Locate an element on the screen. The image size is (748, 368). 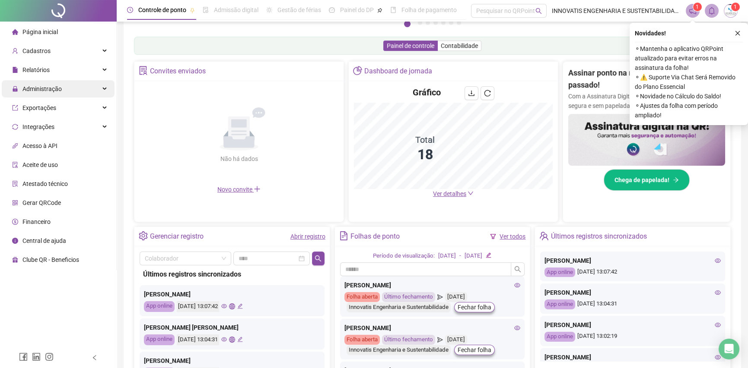
span: sun is located at coordinates (269, 10).